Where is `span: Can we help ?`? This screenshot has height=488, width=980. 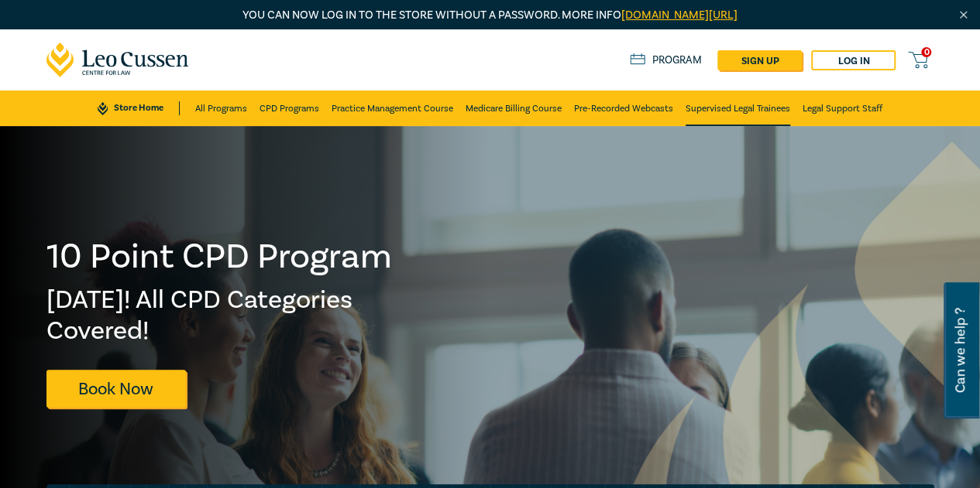
span: Can we help ? is located at coordinates (960, 350).